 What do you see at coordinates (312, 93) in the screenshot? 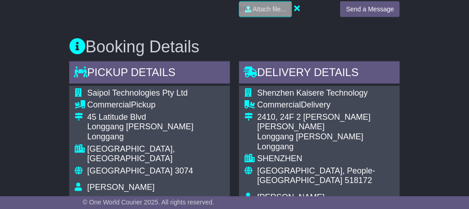
I see `span: Shenzhen Kaisere Technology` at bounding box center [312, 93].